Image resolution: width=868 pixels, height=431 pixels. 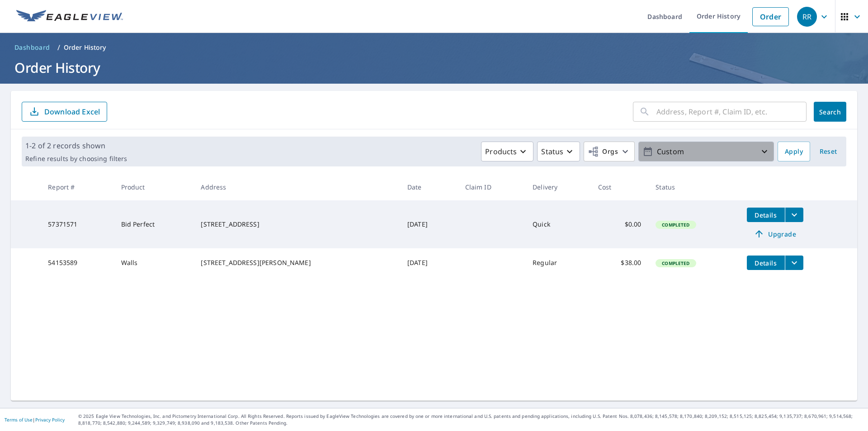 I want to click on button: Search, so click(x=830, y=112).